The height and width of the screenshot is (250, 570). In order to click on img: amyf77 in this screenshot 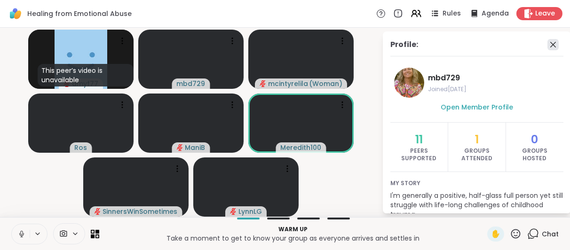, I will do `click(81, 59)`.